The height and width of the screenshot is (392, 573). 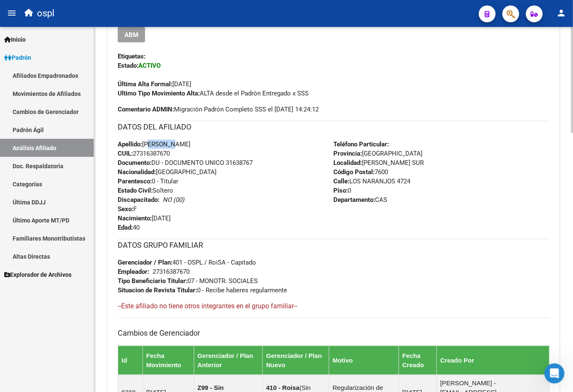 What do you see at coordinates (14, 39) in the screenshot?
I see `span: Inicio` at bounding box center [14, 39].